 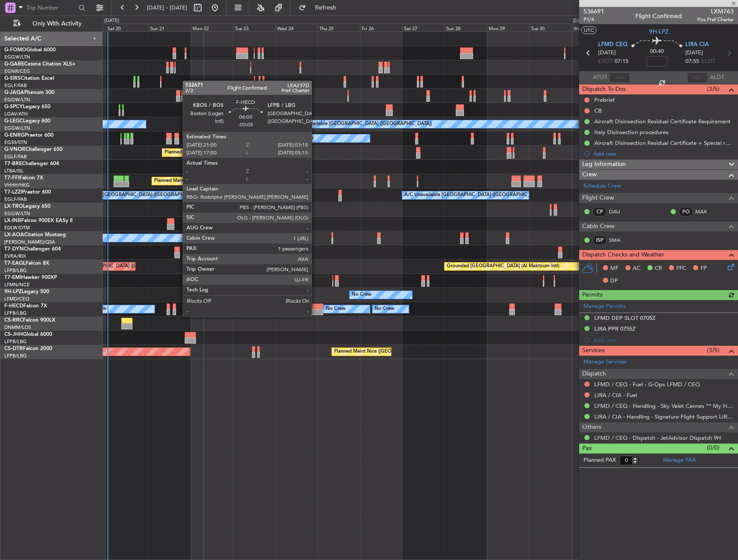 What do you see at coordinates (712, 447) in the screenshot?
I see `span: (0/0)` at bounding box center [712, 447].